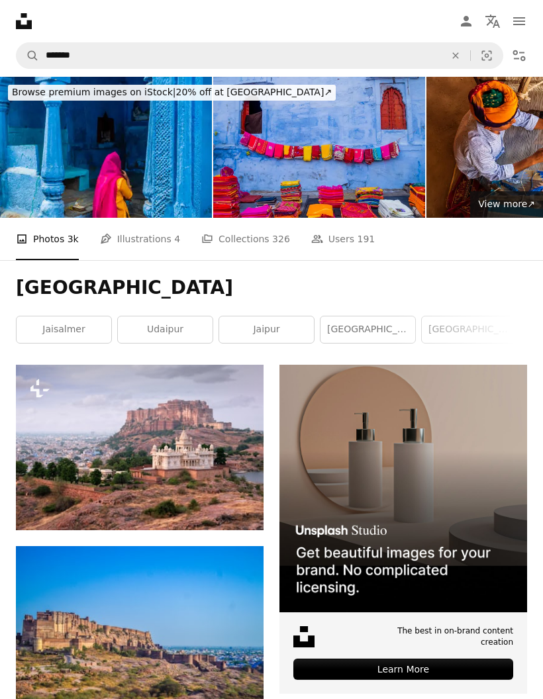 The image size is (543, 699). What do you see at coordinates (93, 92) in the screenshot?
I see `span: Browse premium images on iStock |` at bounding box center [93, 92].